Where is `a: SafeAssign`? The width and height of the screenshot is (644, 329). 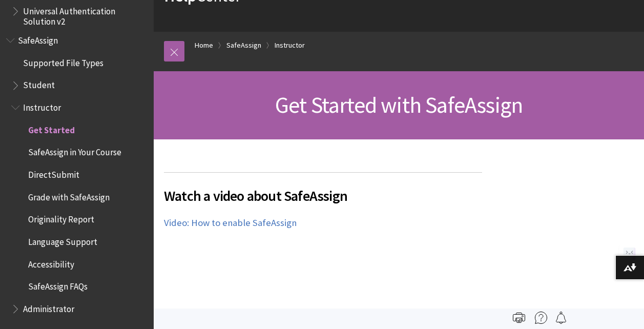
a: SafeAssign is located at coordinates (244, 45).